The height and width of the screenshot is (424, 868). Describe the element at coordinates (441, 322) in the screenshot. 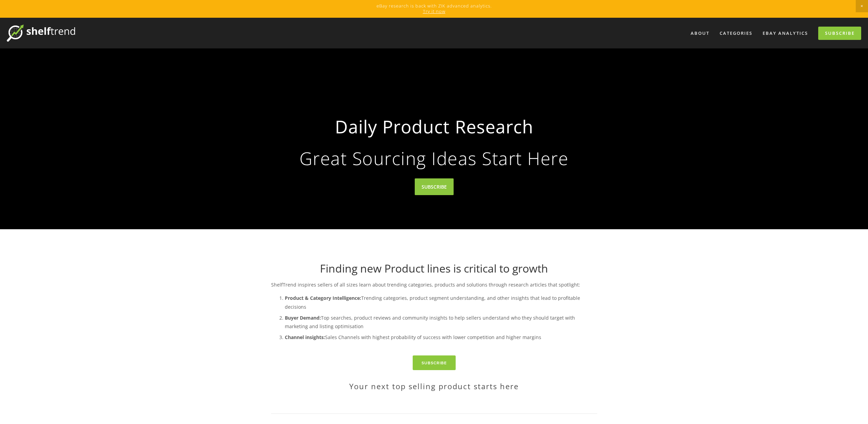

I see `p: Top searches, product reviews and community insights to help sellers understand who they should t...` at that location.